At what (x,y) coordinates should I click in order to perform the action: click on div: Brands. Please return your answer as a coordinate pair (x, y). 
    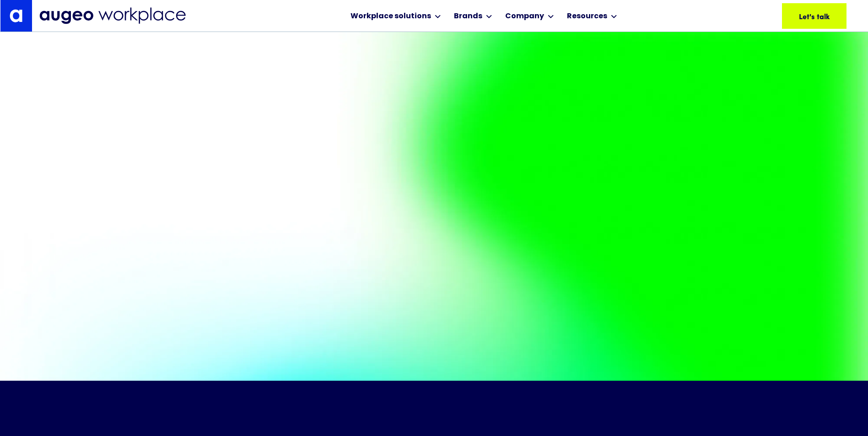
    Looking at the image, I should click on (468, 17).